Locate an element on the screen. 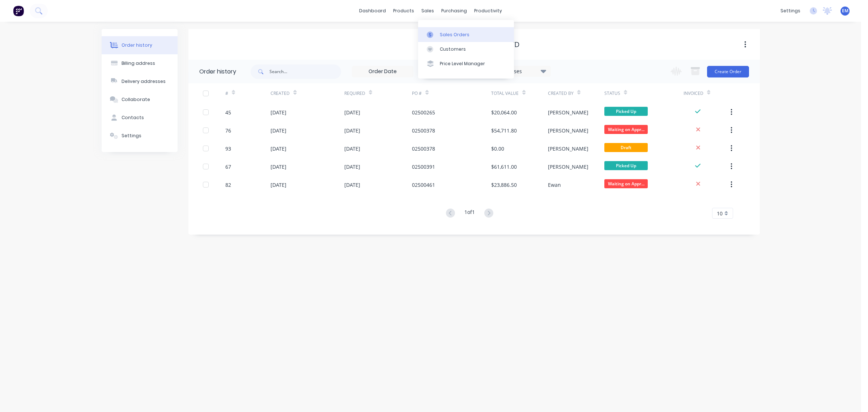 This screenshot has width=868, height=412. button: Settings is located at coordinates (139, 136).